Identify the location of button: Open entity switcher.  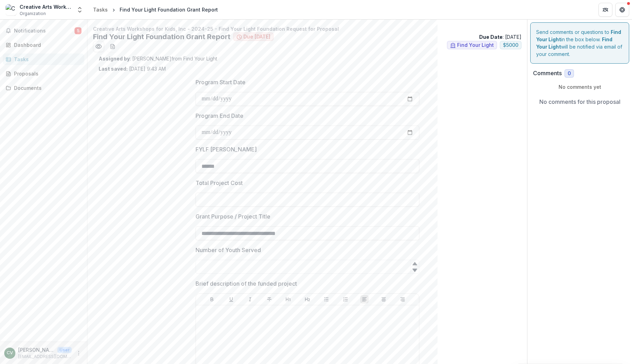
(80, 10).